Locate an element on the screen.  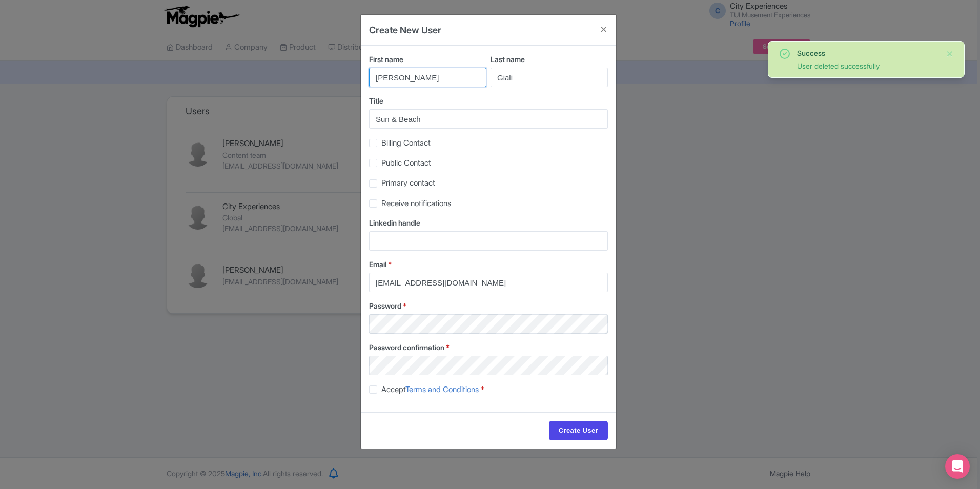
span: Password confirmation is located at coordinates (406, 347).